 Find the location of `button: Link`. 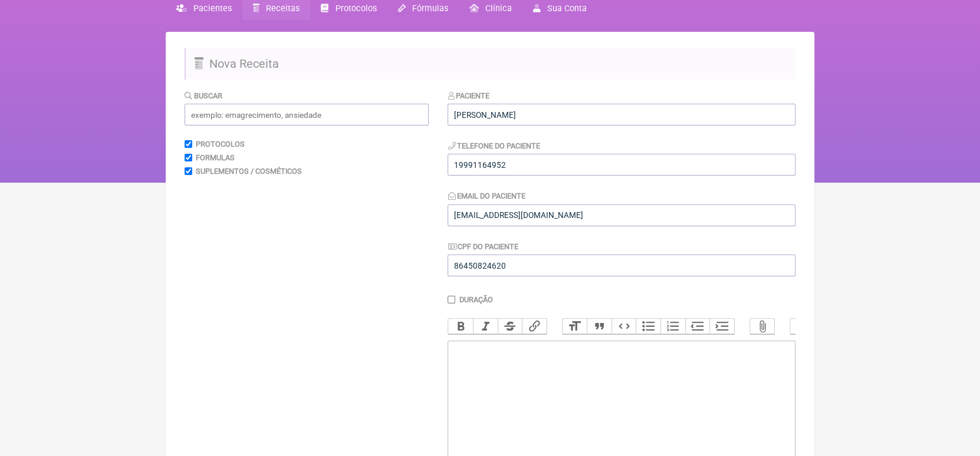

button: Link is located at coordinates (534, 327).